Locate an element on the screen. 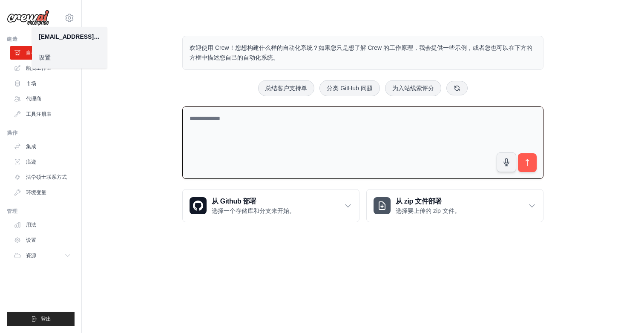 The height and width of the screenshot is (333, 644). font: 法学硕士联系方式 is located at coordinates (47, 177).